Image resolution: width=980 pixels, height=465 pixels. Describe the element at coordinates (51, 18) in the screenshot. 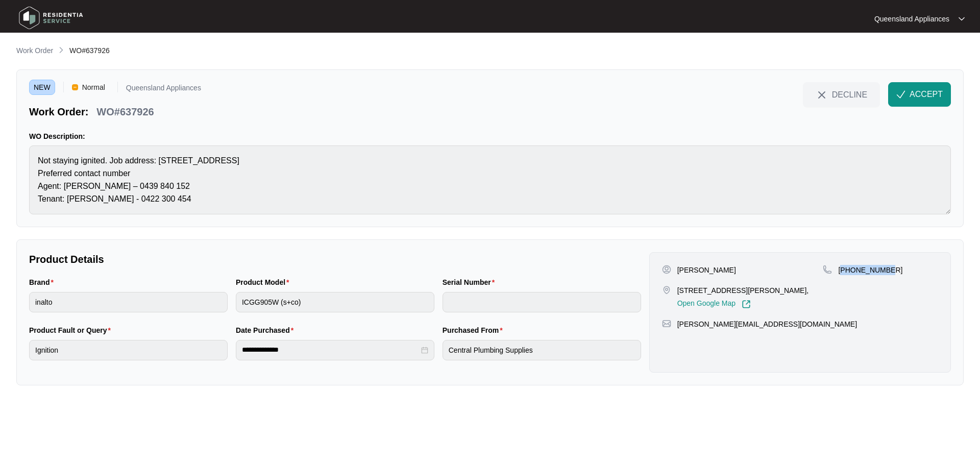

I see `img: residentia service logo` at that location.